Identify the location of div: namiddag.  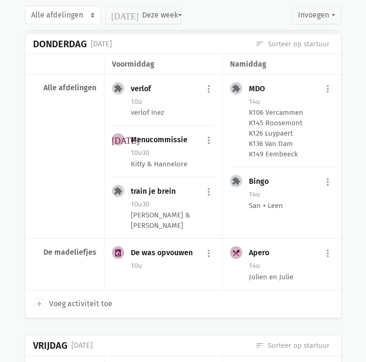
(282, 64).